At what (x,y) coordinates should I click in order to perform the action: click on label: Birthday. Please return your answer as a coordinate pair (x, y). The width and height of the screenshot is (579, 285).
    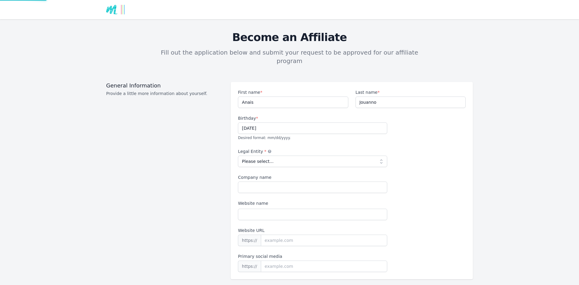
    Looking at the image, I should click on (312, 118).